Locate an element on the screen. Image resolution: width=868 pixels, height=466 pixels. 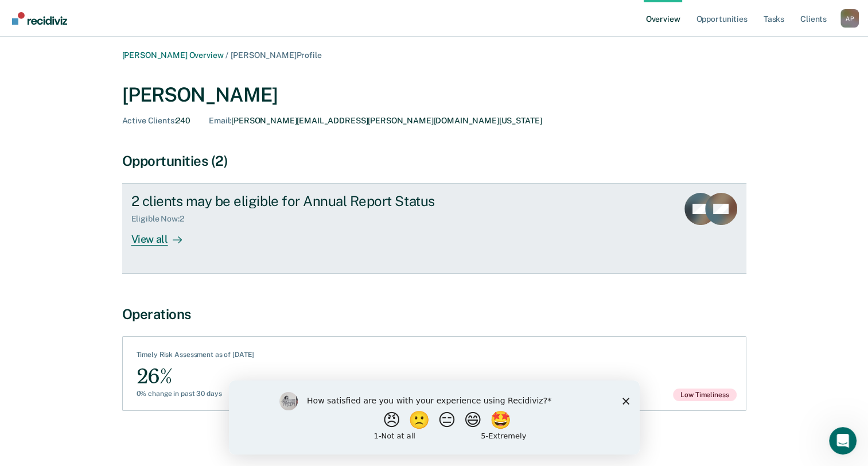
div: 1 - Not at all is located at coordinates (132, 55).